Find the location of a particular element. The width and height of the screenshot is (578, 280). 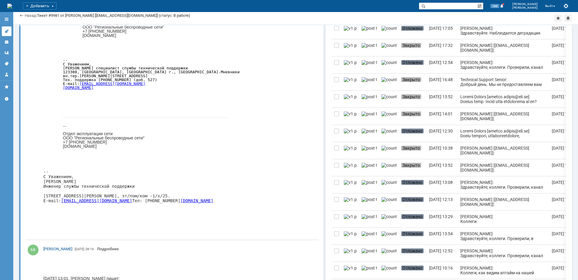

div: 1) проверку электропитания приемной антенны, при его наличии, выполнить перезагрузку, путем отклю... is located at coordinates (102, 64).